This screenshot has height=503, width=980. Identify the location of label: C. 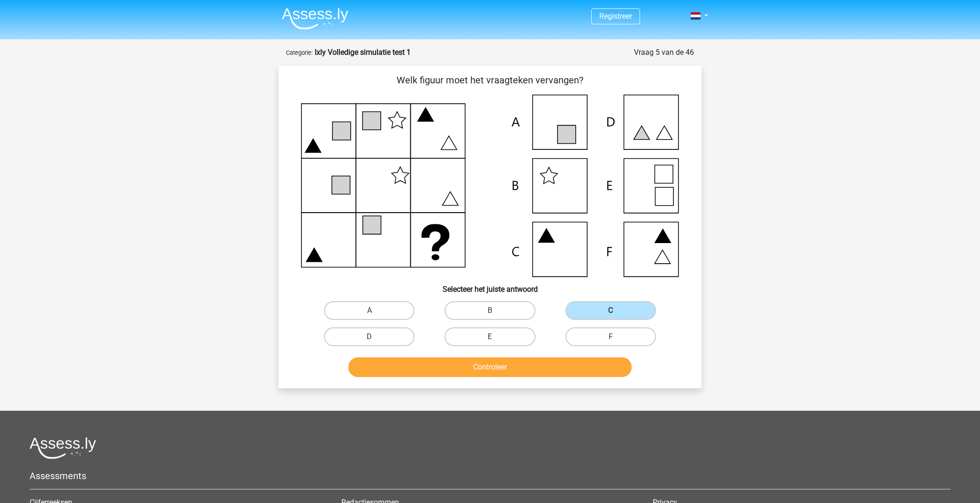
(610, 310).